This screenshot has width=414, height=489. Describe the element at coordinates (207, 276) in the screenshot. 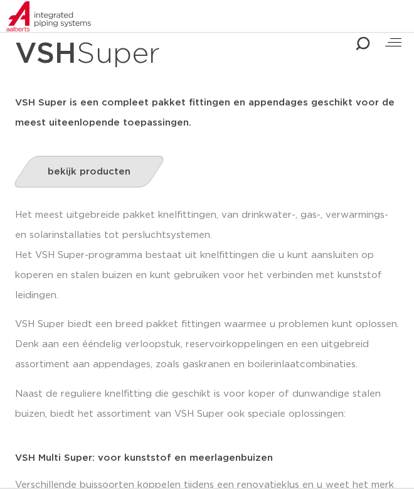

I see `p: Het VSH Super-programma bestaat uit knelfittingen die u kunt aansluiten op koperen en stalen buiz...` at that location.